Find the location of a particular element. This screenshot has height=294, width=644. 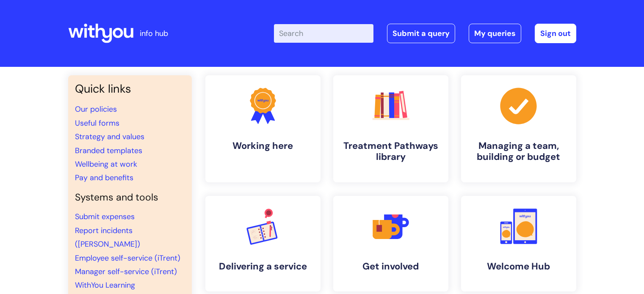

a: Useful forms is located at coordinates (97, 123).